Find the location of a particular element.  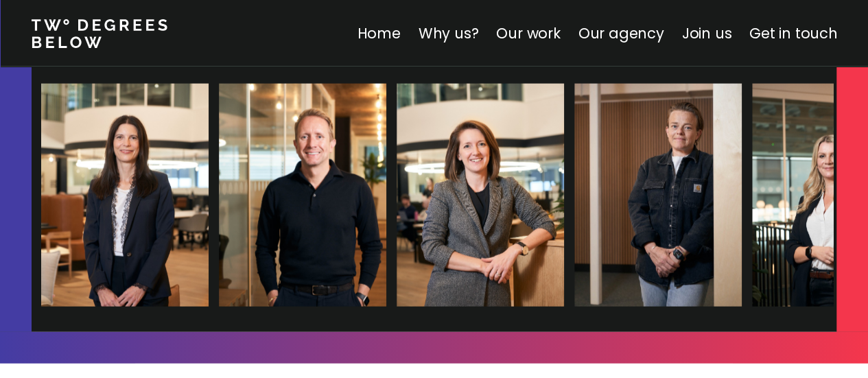

a: Home is located at coordinates (378, 33).